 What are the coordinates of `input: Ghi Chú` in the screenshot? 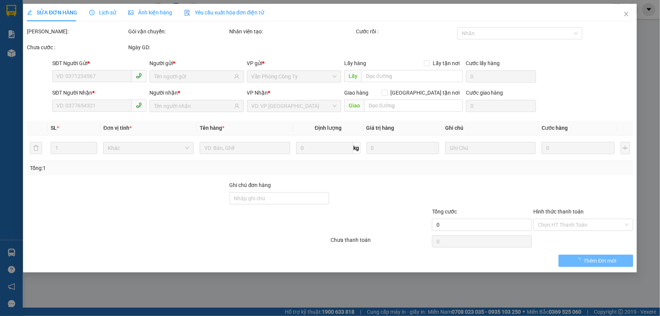 It's located at (490, 148).